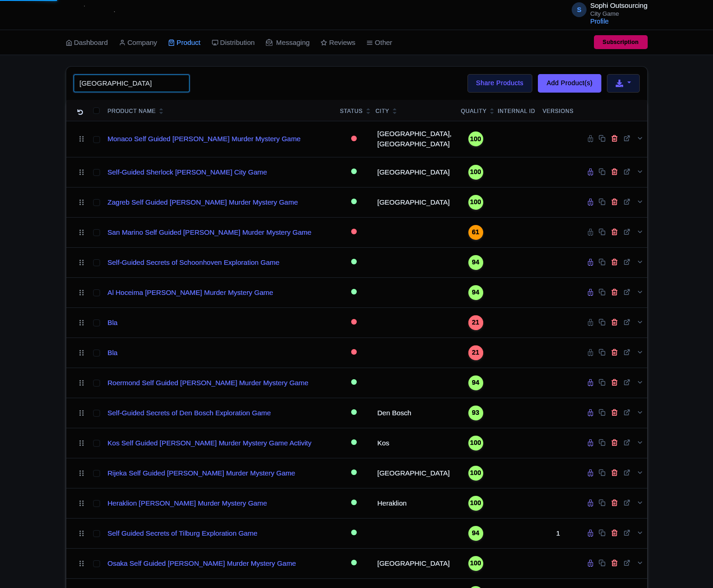  Describe the element at coordinates (476, 232) in the screenshot. I see `a: 61` at that location.